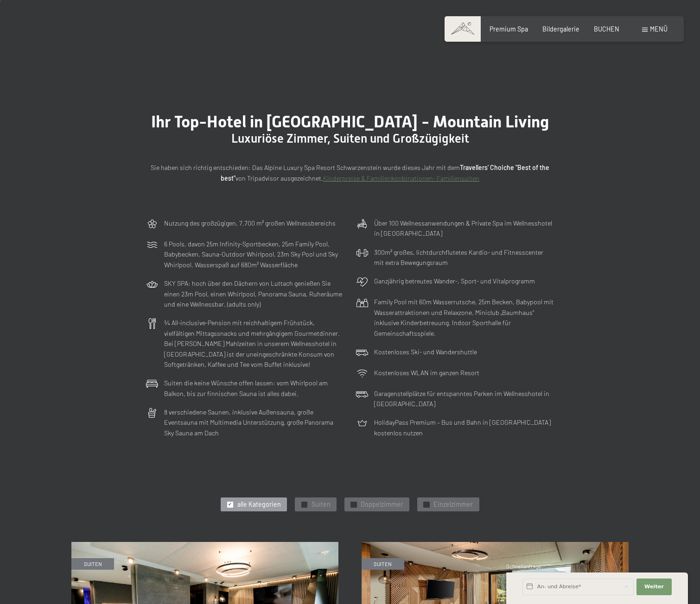 The height and width of the screenshot is (604, 700). Describe the element at coordinates (385, 173) in the screenshot. I see `strong: Travellers' Choiche "Best of the best"` at that location.